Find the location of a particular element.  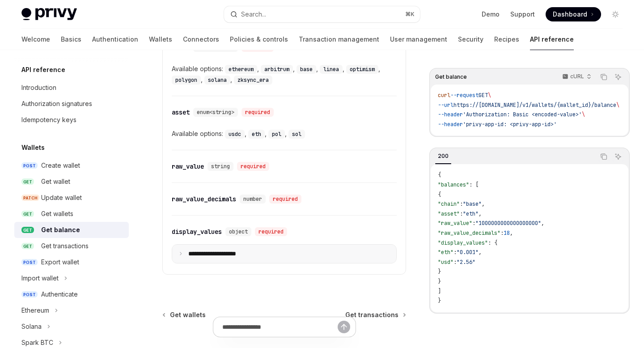

span: enum<string> is located at coordinates (216, 48).